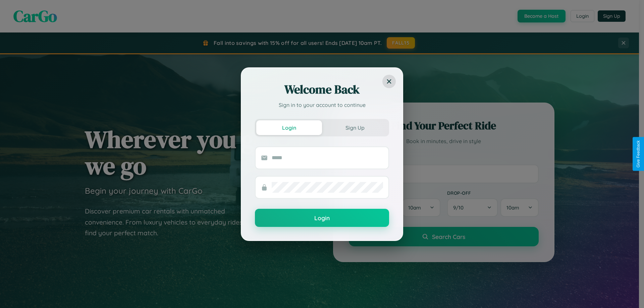 This screenshot has height=308, width=644. I want to click on button: Sign Up, so click(355, 128).